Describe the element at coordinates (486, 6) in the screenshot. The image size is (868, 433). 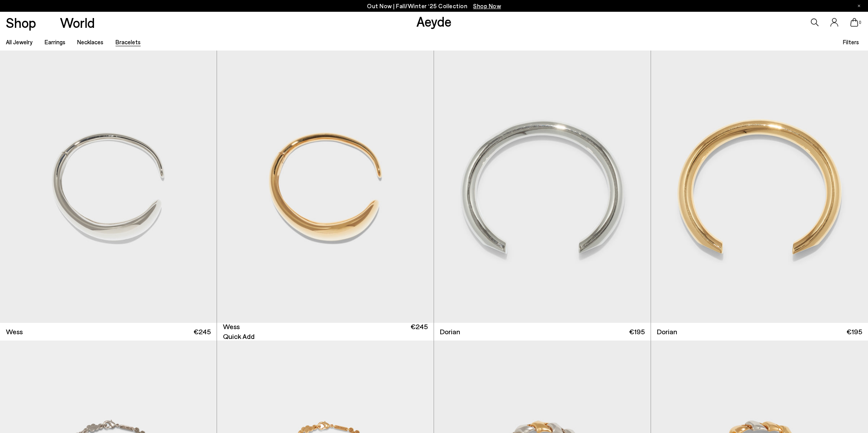
I see `span: Navigate to /collections/new-in` at that location.